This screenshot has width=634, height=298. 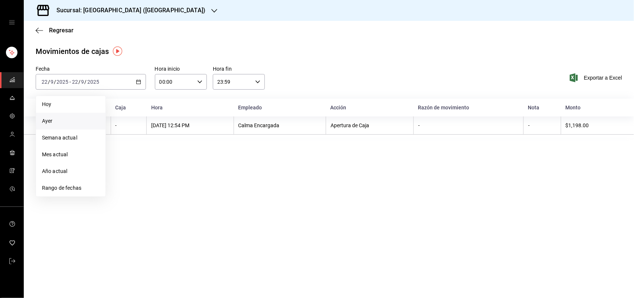 What do you see at coordinates (543, 107) in the screenshot?
I see `div: Nota` at bounding box center [543, 107].